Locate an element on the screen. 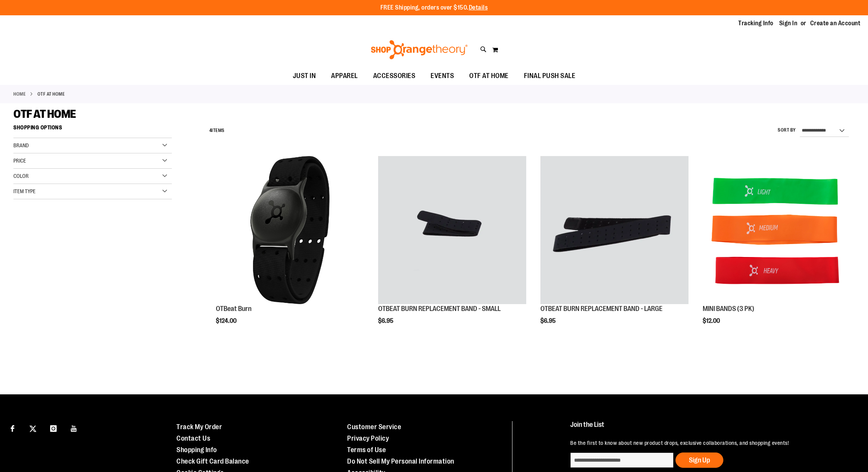 This screenshot has width=868, height=472. a: OTBeat Burn is located at coordinates (234, 309).